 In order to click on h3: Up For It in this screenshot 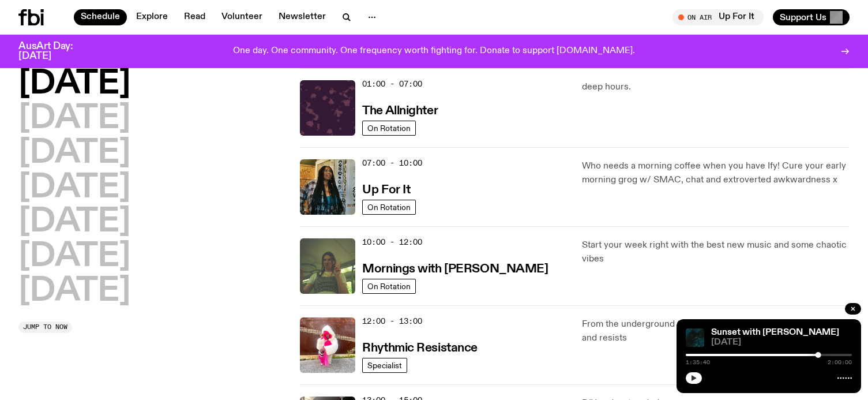, I will do `click(386, 190)`.